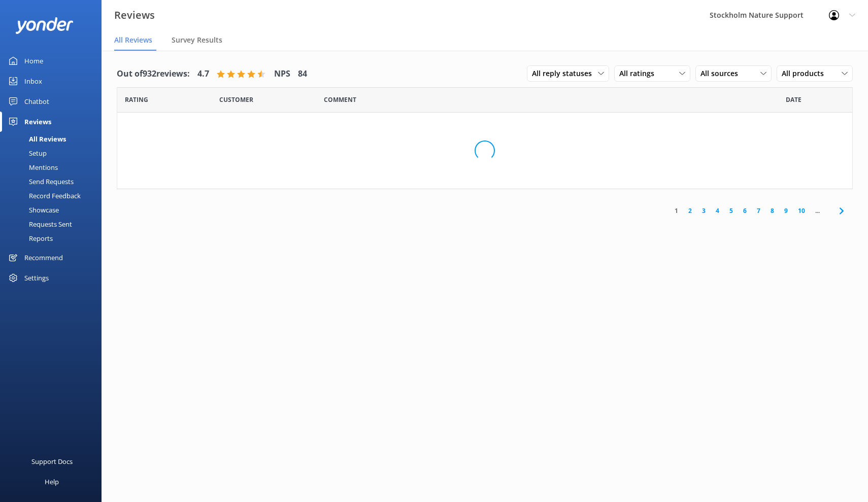  I want to click on div: Settings, so click(37, 278).